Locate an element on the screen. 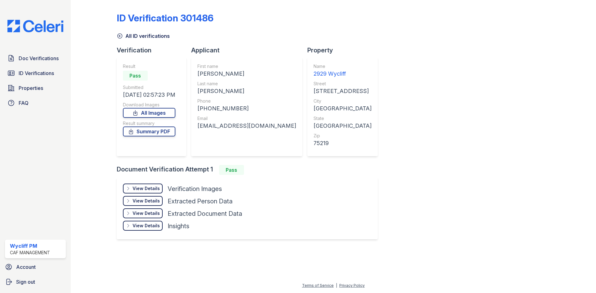 The image size is (596, 293). div: Submitted is located at coordinates (149, 87).